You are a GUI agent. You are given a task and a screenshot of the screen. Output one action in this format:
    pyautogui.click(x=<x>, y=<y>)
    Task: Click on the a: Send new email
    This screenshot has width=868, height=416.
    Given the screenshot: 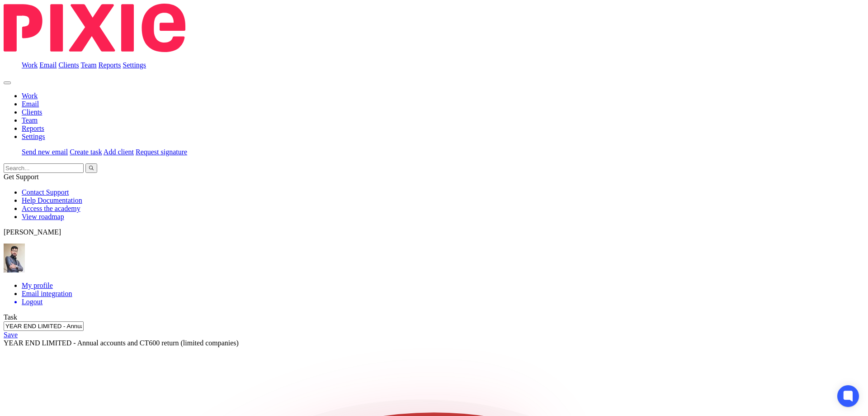 What is the action you would take?
    pyautogui.click(x=45, y=152)
    